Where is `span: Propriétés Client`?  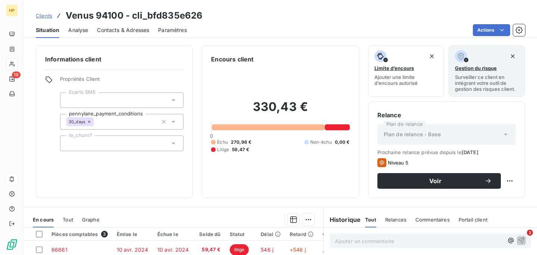 span: Propriétés Client is located at coordinates (122, 81).